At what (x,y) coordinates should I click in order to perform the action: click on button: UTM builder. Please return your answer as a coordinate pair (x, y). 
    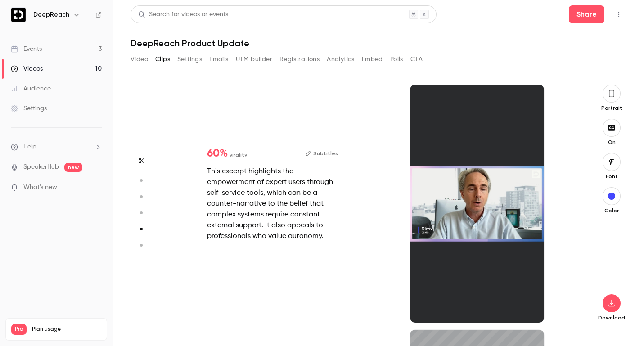
    Looking at the image, I should click on (254, 60).